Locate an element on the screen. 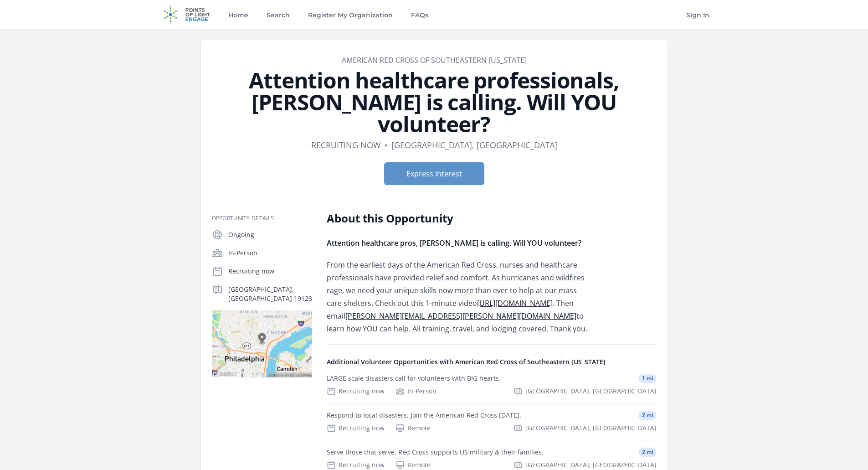 This screenshot has width=868, height=470. strong: Will YOU volunteer? is located at coordinates (547, 243).